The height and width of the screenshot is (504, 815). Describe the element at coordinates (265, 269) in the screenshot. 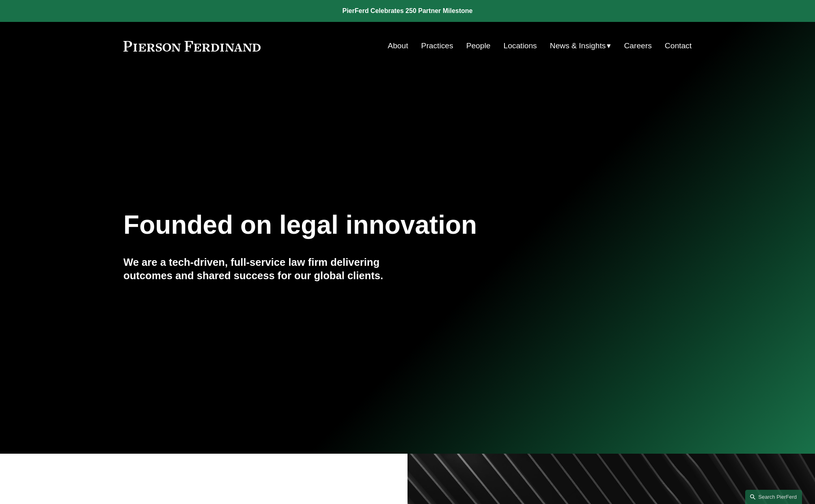

I see `h4: We are a tech-driven, full-service law firm delivering outcomes and shared success for our global...` at that location.